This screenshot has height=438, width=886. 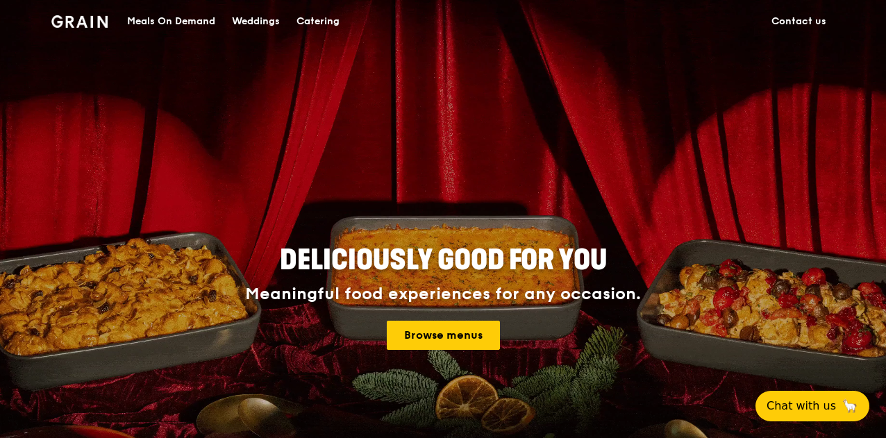 I want to click on div: Weddings, so click(x=256, y=22).